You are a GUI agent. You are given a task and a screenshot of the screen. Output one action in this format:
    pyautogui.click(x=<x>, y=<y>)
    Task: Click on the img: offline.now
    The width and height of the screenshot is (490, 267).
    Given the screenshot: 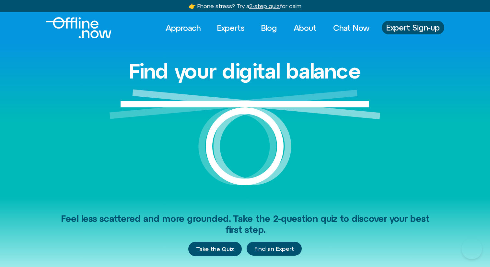 What is the action you would take?
    pyautogui.click(x=78, y=28)
    